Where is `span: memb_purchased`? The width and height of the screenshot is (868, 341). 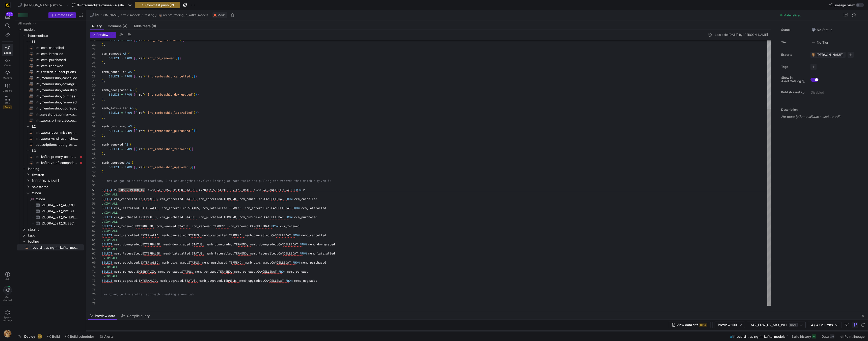 span: memb_purchased is located at coordinates (114, 127).